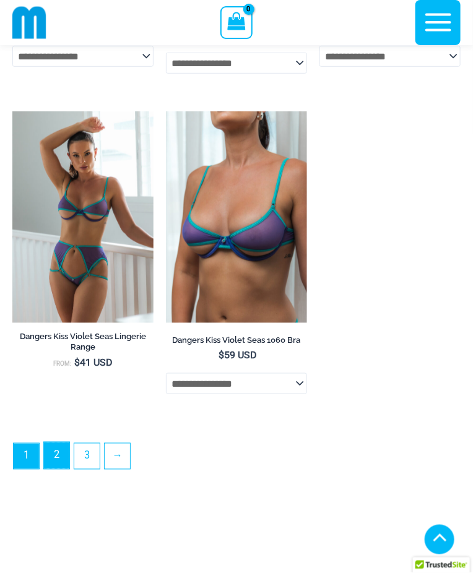  What do you see at coordinates (29, 22) in the screenshot?
I see `img: cropped mm emblem` at bounding box center [29, 22].